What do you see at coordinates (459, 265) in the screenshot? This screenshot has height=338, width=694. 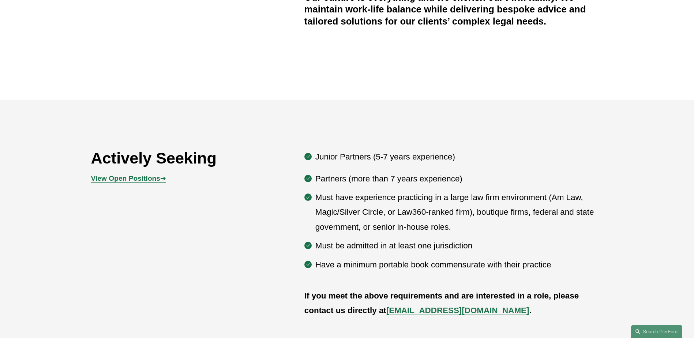 I see `p: Have a minimum portable book commensurate with their practice` at bounding box center [459, 265].